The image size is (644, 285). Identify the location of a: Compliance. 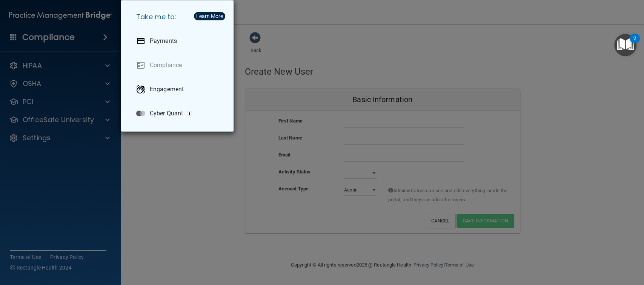
(179, 65).